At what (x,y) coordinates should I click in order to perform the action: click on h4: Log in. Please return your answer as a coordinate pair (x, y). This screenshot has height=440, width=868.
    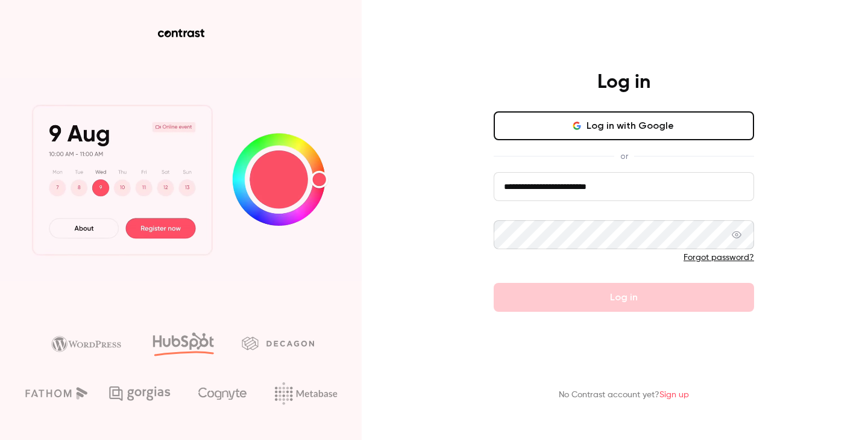
    Looking at the image, I should click on (624, 83).